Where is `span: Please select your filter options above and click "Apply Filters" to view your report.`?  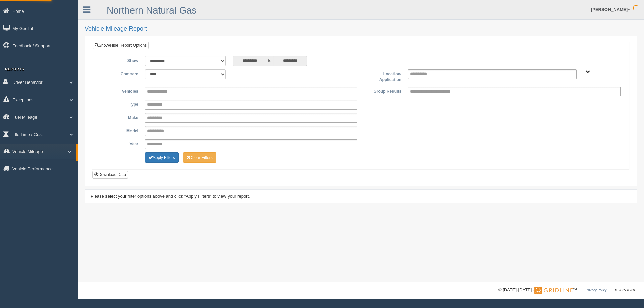 span: Please select your filter options above and click "Apply Filters" to view your report. is located at coordinates (170, 196).